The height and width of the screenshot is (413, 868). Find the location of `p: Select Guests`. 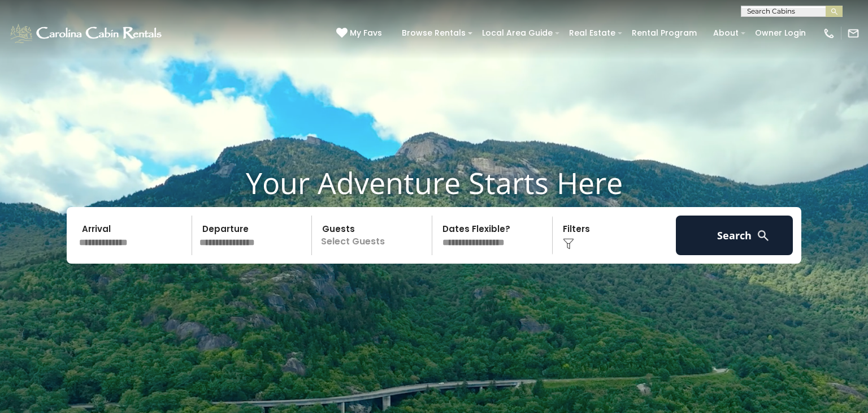

p: Select Guests is located at coordinates (373, 235).